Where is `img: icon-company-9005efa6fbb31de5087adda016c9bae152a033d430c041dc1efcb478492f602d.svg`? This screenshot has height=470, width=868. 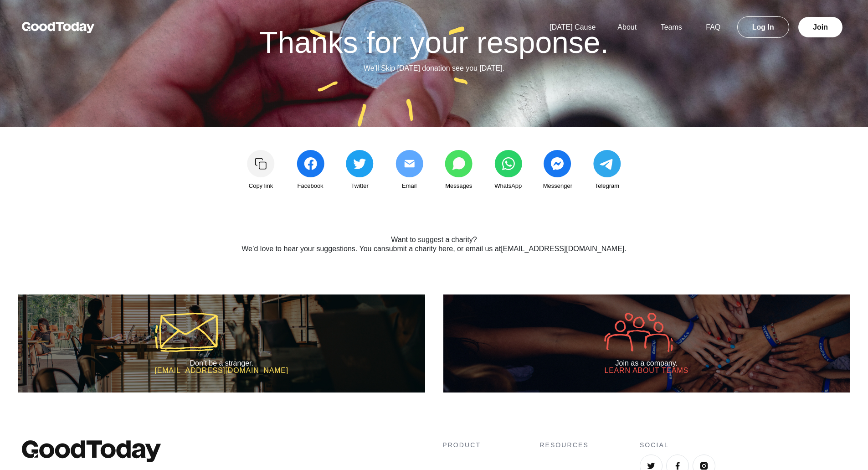 img: icon-company-9005efa6fbb31de5087adda016c9bae152a033d430c041dc1efcb478492f602d.svg is located at coordinates (638, 332).